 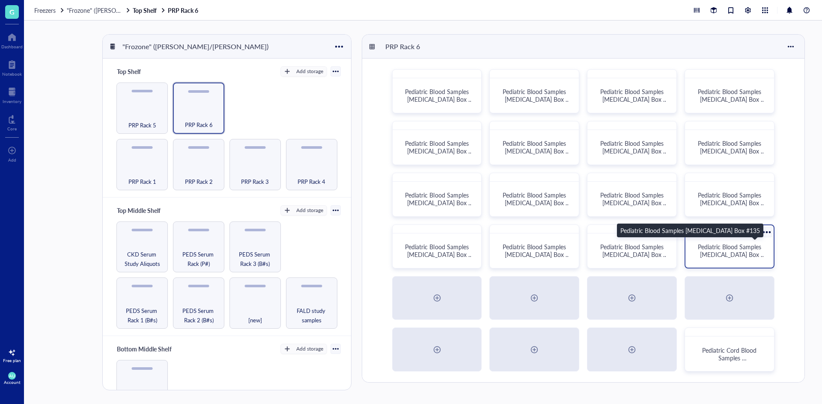 What do you see at coordinates (12, 160) in the screenshot?
I see `div: Add` at bounding box center [12, 160].